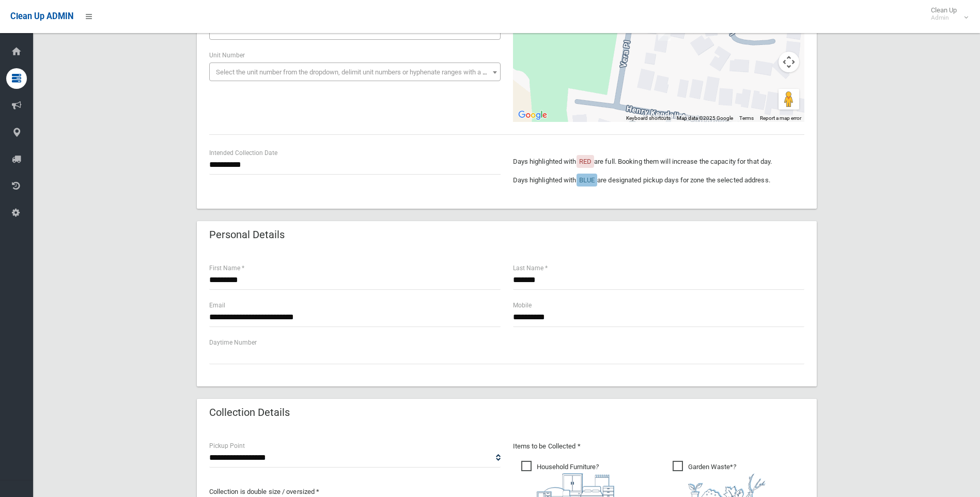  Describe the element at coordinates (781, 118) in the screenshot. I see `a: Report a map error` at that location.